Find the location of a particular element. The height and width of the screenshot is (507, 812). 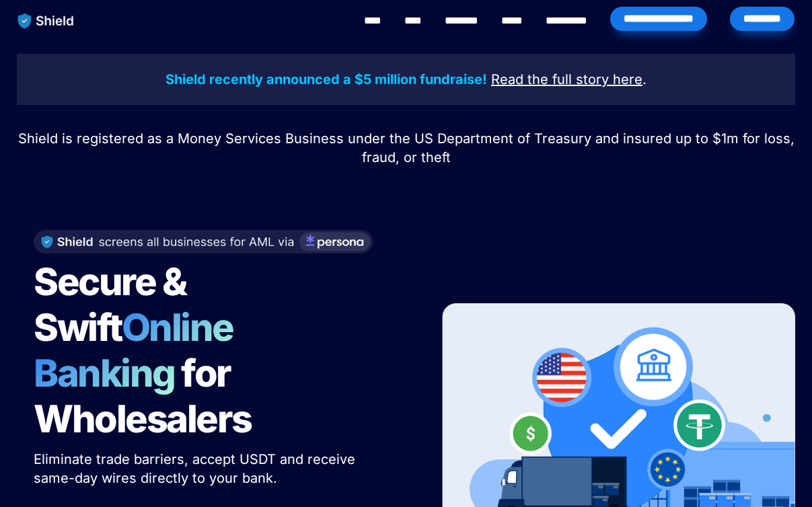

u: here is located at coordinates (627, 79).